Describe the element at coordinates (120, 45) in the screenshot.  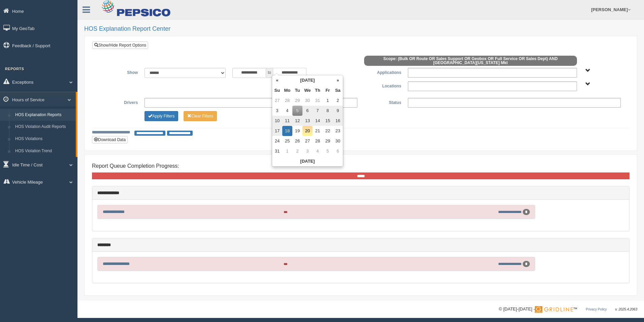
I see `a: Show/Hide Report Options` at that location.